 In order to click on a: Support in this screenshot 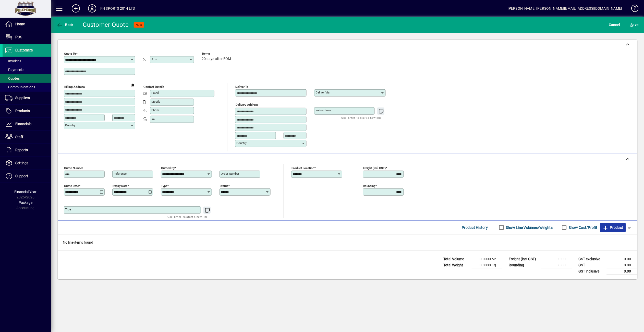, I will do `click(27, 176)`.